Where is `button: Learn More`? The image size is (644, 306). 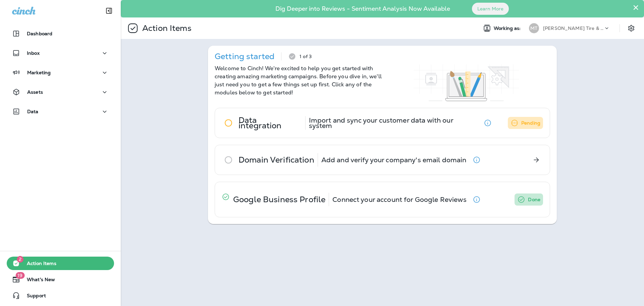
button: Learn More is located at coordinates (491, 9).